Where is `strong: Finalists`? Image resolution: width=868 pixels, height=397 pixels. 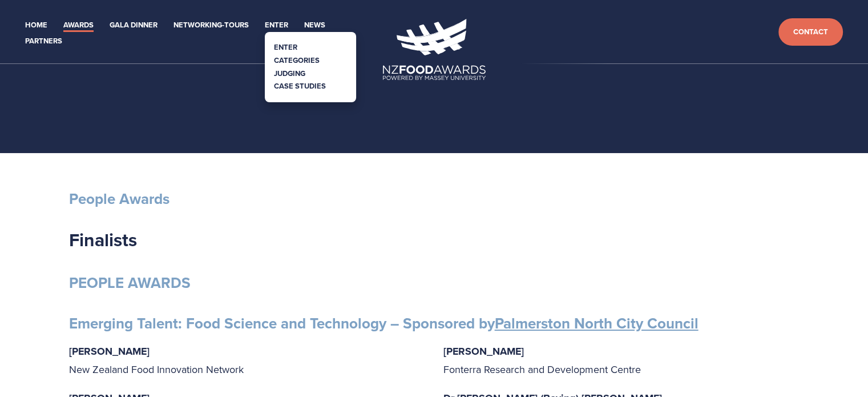
strong: Finalists is located at coordinates (103, 239).